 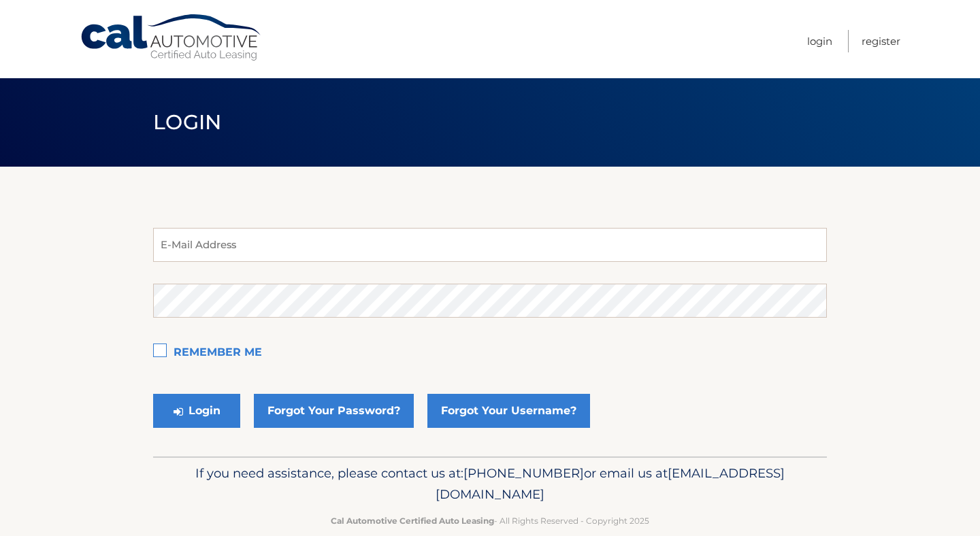 What do you see at coordinates (490, 353) in the screenshot?
I see `label: Remember Me` at bounding box center [490, 353].